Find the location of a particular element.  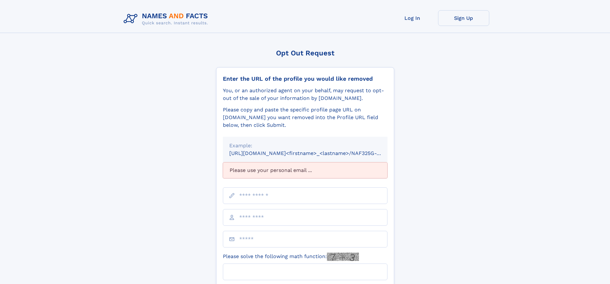

div: Please use your personal email ... is located at coordinates (305, 170).